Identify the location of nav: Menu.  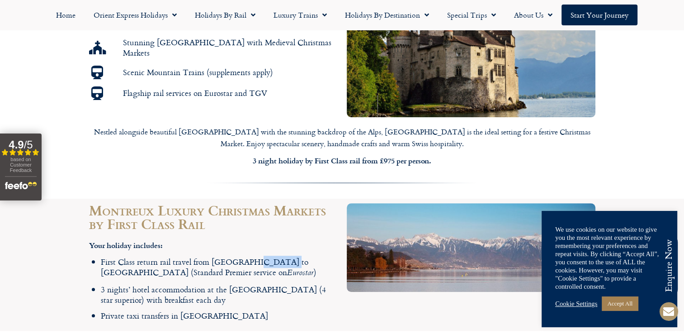
(342, 15).